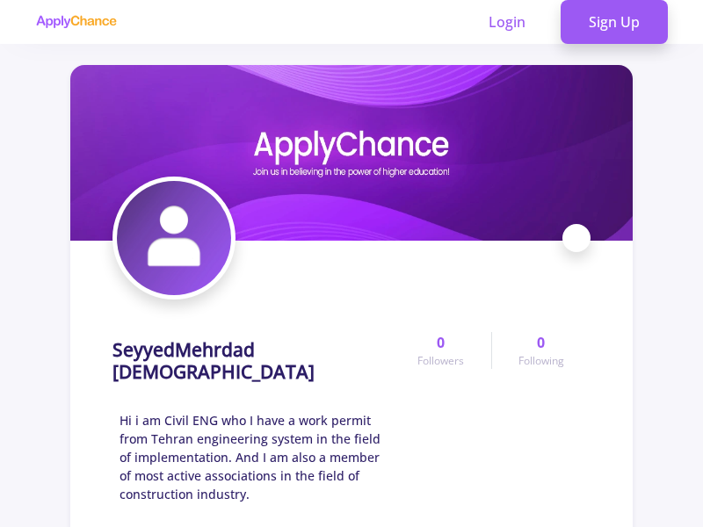 The width and height of the screenshot is (703, 527). I want to click on a: 0Following, so click(540, 351).